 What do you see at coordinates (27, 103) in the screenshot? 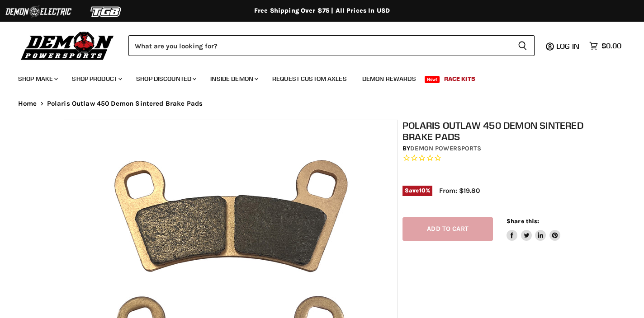
I see `a: Home` at bounding box center [27, 103].